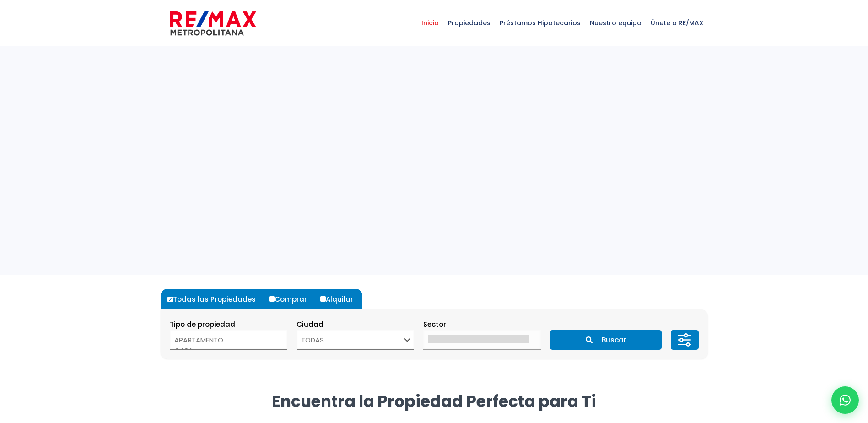 This screenshot has height=423, width=868. I want to click on span: Tipo de propiedad, so click(202, 324).